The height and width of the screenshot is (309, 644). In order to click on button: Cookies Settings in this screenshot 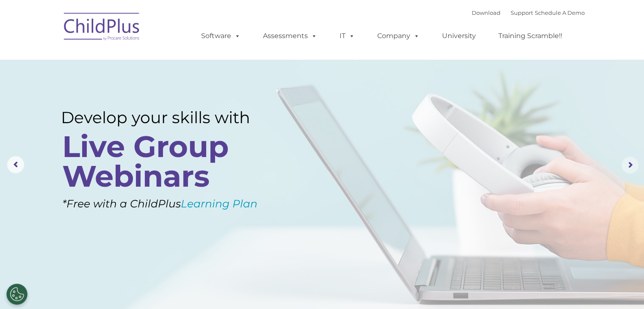, I will do `click(17, 294)`.